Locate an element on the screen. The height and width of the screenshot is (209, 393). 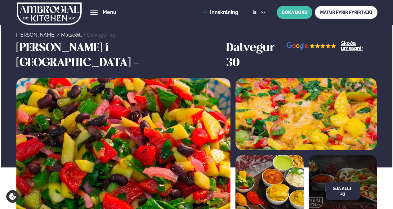
a: Skoða umsagnir is located at coordinates (358, 46).